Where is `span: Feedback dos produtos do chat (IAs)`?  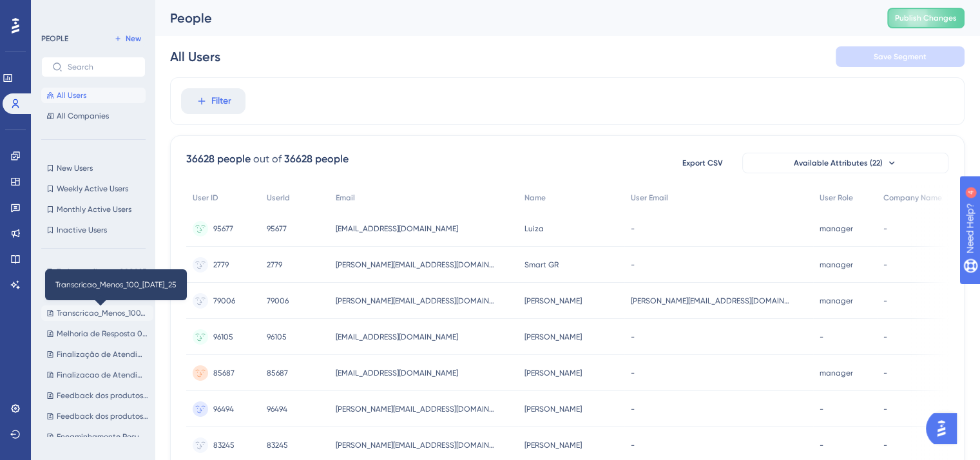 span: Feedback dos produtos do chat (IAs) is located at coordinates (102, 416).